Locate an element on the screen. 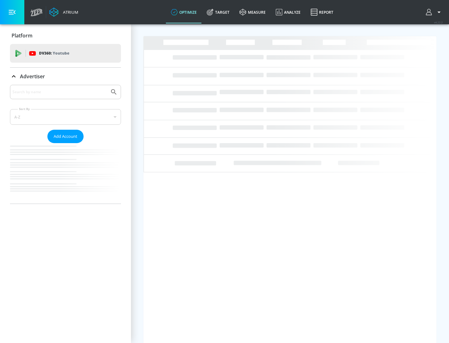 The height and width of the screenshot is (343, 449). a: optimize is located at coordinates (184, 12).